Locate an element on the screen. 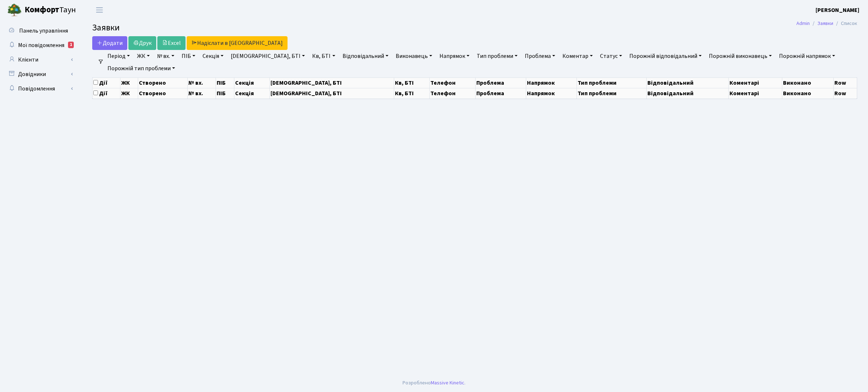 The height and width of the screenshot is (392, 868). div: 1 is located at coordinates (71, 45).